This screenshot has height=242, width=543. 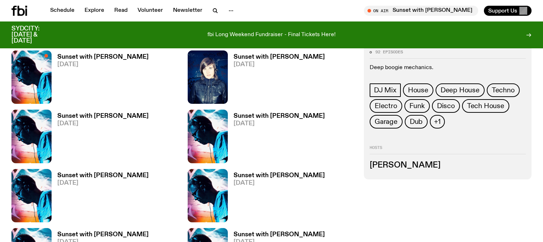 I want to click on a: Volunteer, so click(x=150, y=11).